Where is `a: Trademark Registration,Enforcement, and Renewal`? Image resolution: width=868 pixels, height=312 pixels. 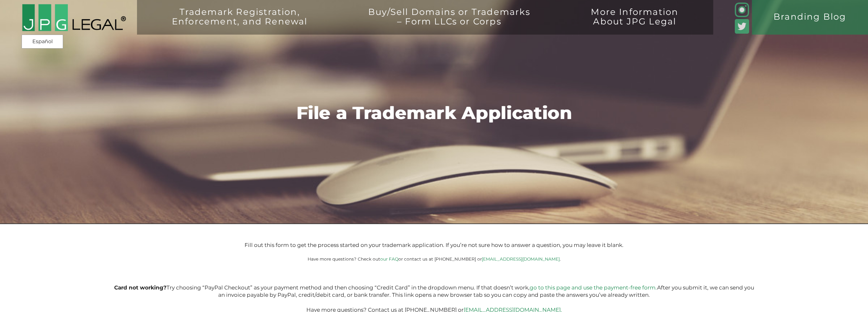 a: Trademark Registration,Enforcement, and Renewal is located at coordinates (240, 25).